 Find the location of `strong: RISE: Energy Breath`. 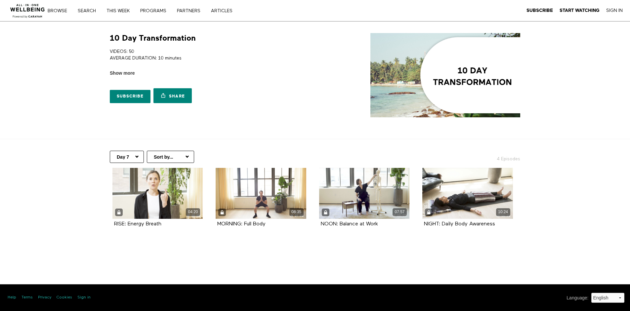

strong: RISE: Energy Breath is located at coordinates (138, 224).